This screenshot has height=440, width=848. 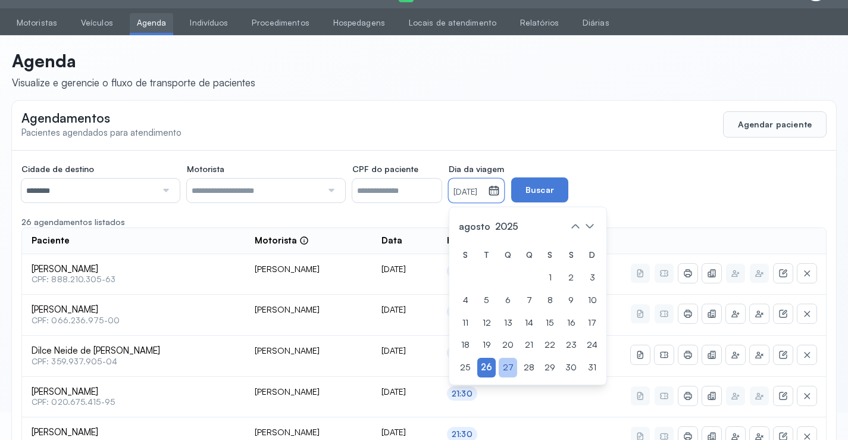 I want to click on span: Paciente, so click(x=51, y=241).